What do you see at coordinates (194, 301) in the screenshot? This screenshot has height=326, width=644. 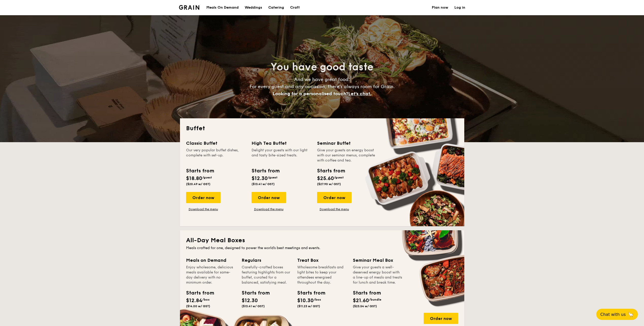 I see `span: $12.84` at bounding box center [194, 301].